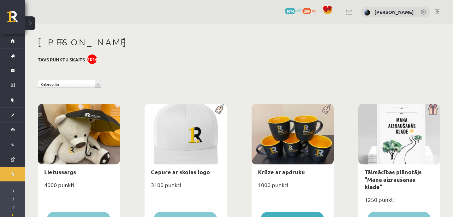 Image resolution: width=453 pixels, height=217 pixels. What do you see at coordinates (290, 11) in the screenshot?
I see `span: 1014` at bounding box center [290, 11].